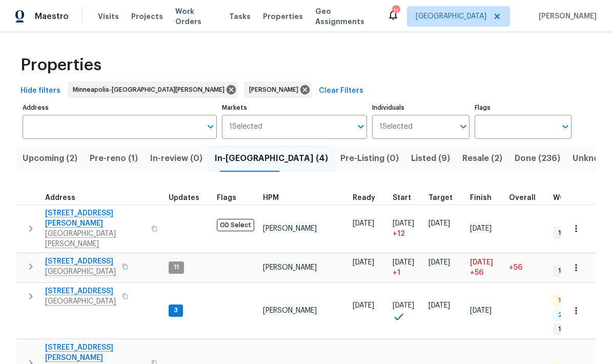 Image resolution: width=612 pixels, height=364 pixels. I want to click on div: Actual renovation start date, so click(407, 198).